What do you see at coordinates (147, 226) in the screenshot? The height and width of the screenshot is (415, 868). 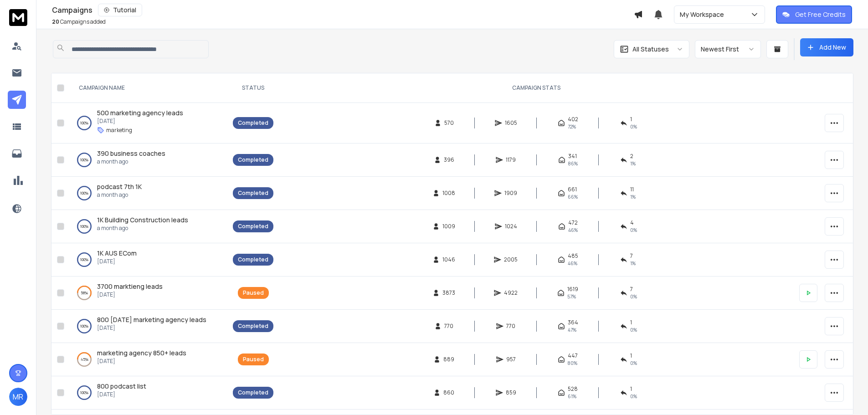 I see `td: 100%1K Building Construction leadsa month ago` at bounding box center [147, 226].